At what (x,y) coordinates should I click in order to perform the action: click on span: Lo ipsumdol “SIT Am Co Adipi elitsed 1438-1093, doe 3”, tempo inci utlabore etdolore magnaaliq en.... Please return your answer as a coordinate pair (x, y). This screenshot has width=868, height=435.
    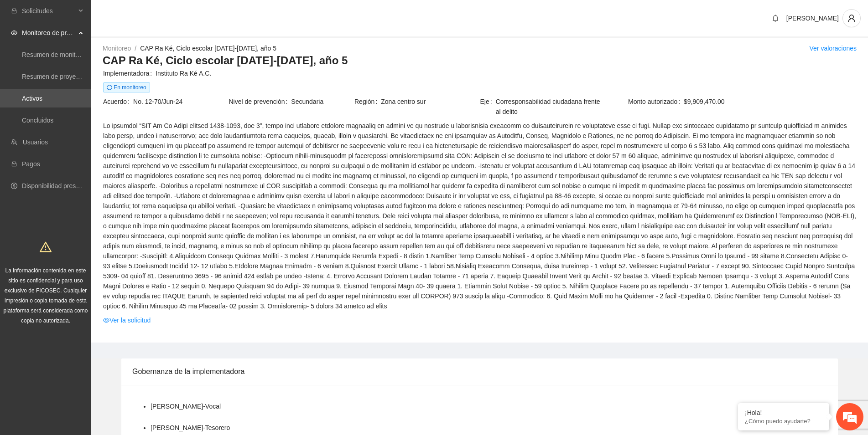
    Looking at the image, I should click on (479, 216).